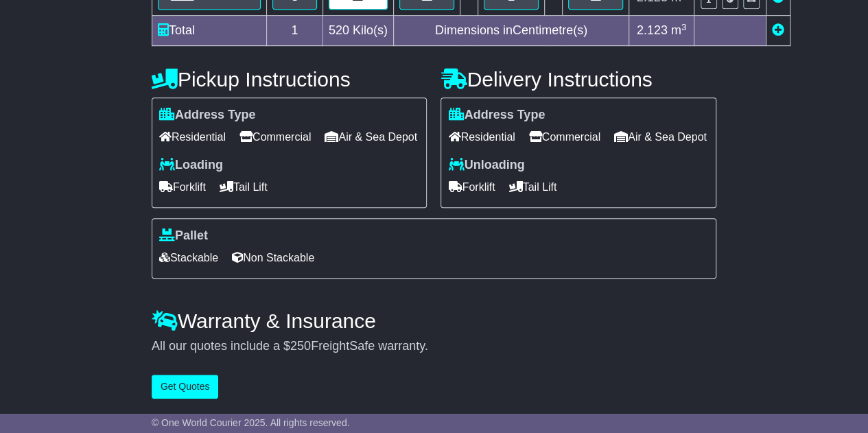  I want to click on td: Dimensions in Centimetre(s), so click(511, 31).